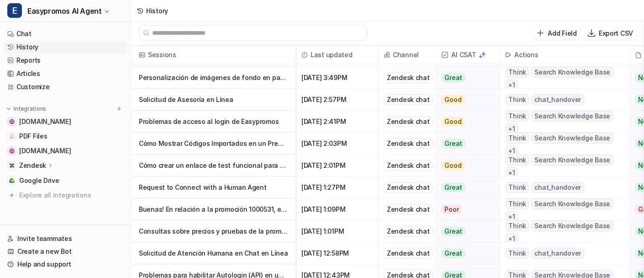  What do you see at coordinates (337, 55) in the screenshot?
I see `span: Last updated` at bounding box center [337, 55].